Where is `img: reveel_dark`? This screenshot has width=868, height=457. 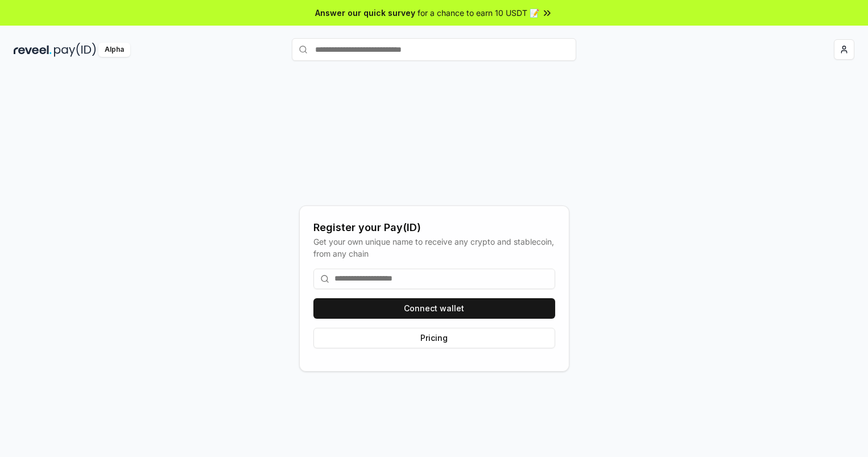
img: reveel_dark is located at coordinates (32, 49).